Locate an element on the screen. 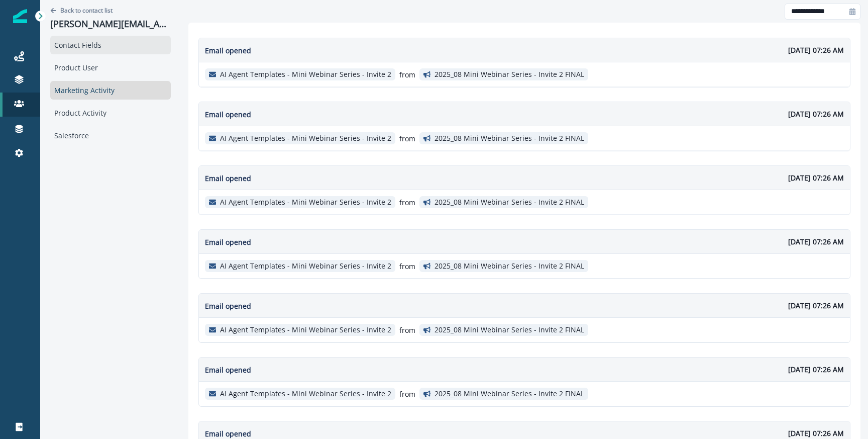  img: Inflection is located at coordinates (20, 16).